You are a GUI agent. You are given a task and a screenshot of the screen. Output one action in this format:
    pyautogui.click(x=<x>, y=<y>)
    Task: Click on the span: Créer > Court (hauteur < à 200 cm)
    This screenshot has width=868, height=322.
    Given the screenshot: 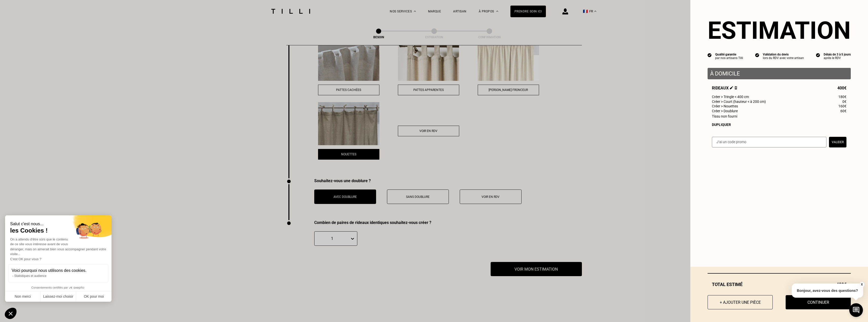 What is the action you would take?
    pyautogui.click(x=739, y=101)
    